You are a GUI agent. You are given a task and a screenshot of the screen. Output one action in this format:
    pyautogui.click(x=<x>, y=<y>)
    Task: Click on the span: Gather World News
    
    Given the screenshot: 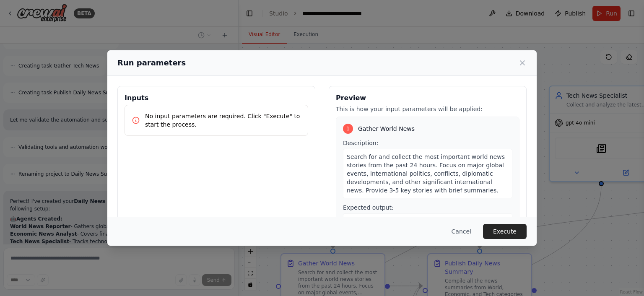 What is the action you would take?
    pyautogui.click(x=386, y=128)
    